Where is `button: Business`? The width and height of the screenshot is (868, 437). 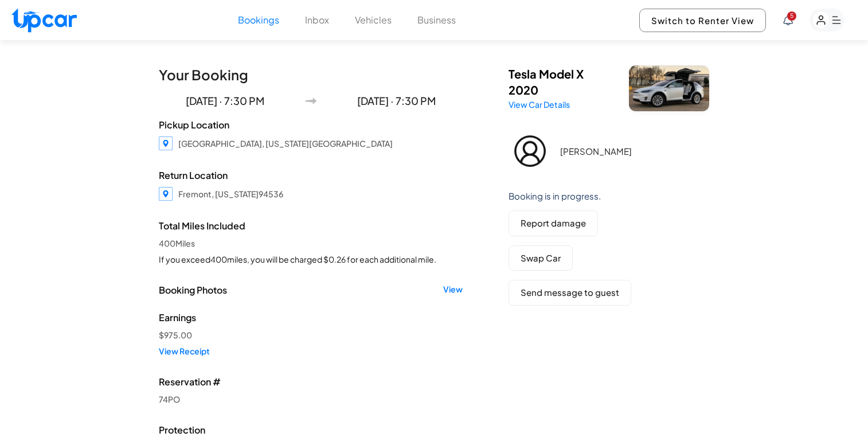
button: Business is located at coordinates (436, 21).